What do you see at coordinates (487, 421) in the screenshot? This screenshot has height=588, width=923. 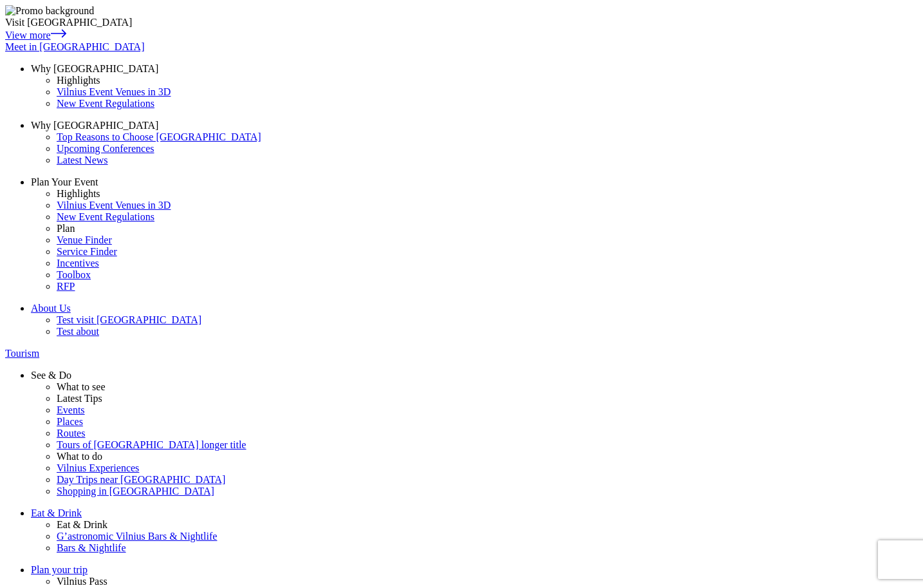 I see `a: Places` at bounding box center [487, 421].